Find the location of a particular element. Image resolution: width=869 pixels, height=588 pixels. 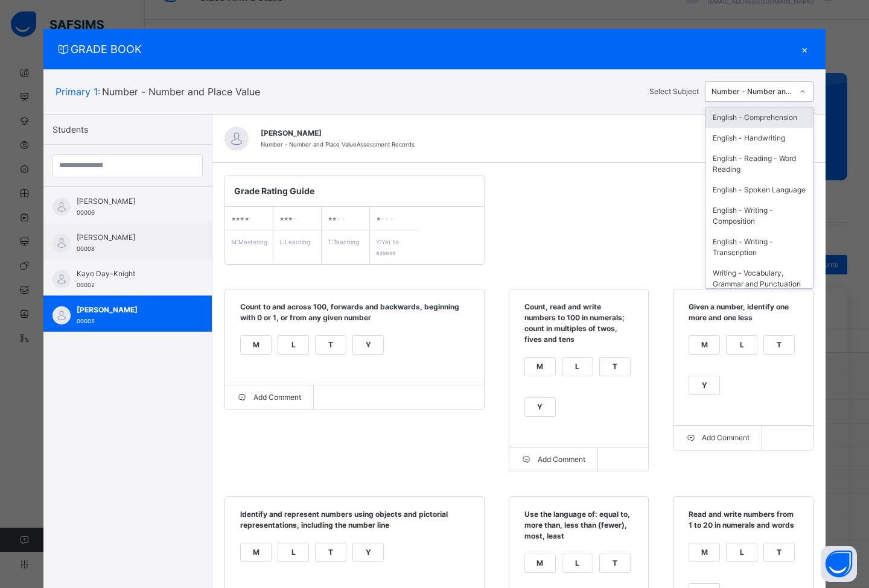

span: Count, read and write numbers to 100 in numerals; count in multiples of twos, fives and tens is located at coordinates (579, 327).